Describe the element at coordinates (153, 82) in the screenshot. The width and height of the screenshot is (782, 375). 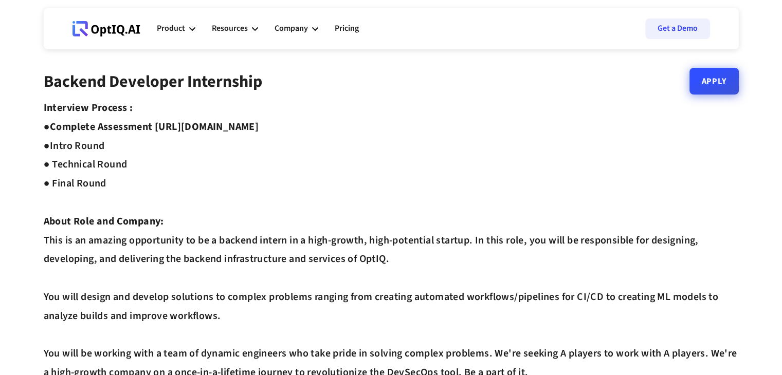
I see `strong: Backend Developer Internship` at that location.